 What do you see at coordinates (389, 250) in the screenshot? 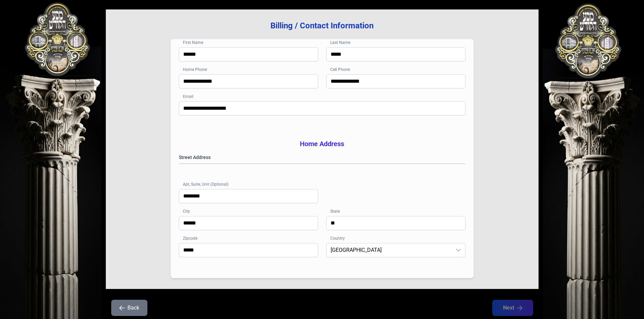
I see `span: United States` at bounding box center [389, 250].